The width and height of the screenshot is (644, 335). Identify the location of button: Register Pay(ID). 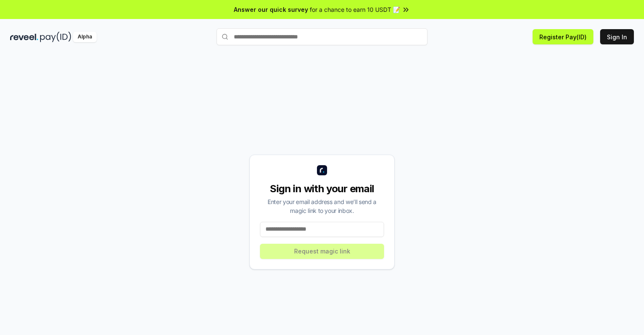
(563, 37).